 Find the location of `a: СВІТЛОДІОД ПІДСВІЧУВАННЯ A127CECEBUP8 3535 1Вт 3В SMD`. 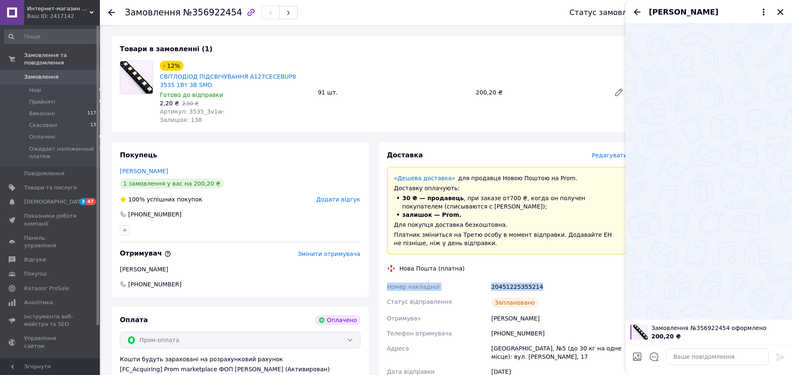

a: СВІТЛОДІОД ПІДСВІЧУВАННЯ A127CECEBUP8 3535 1Вт 3В SMD is located at coordinates (228, 81).